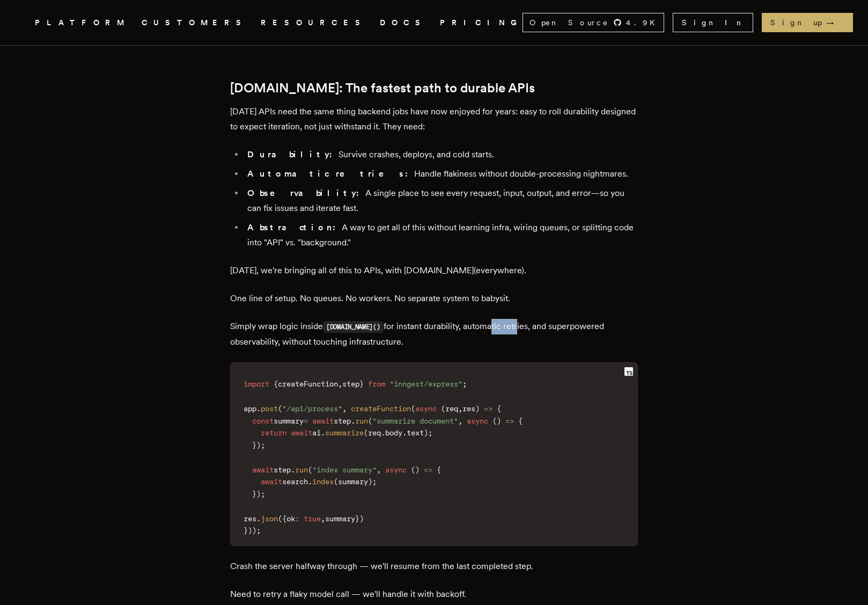 The height and width of the screenshot is (605, 868). What do you see at coordinates (330, 173) in the screenshot?
I see `strong: Automatic retries:` at bounding box center [330, 173].